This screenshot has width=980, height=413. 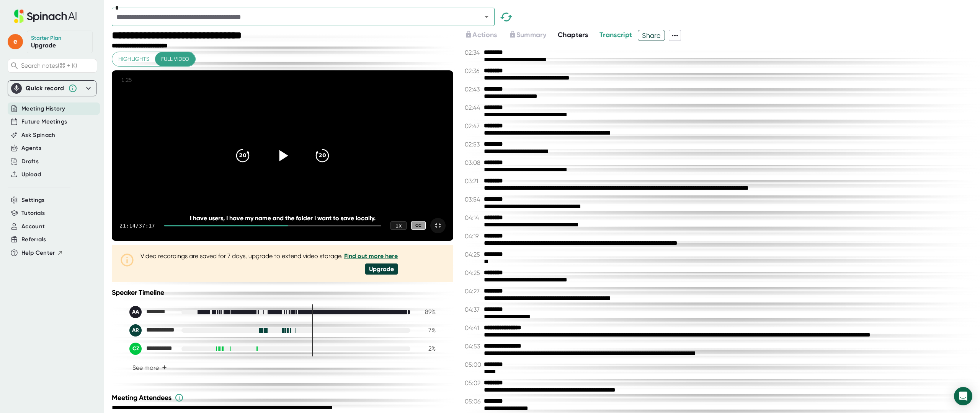 I want to click on span: Full video, so click(x=175, y=59).